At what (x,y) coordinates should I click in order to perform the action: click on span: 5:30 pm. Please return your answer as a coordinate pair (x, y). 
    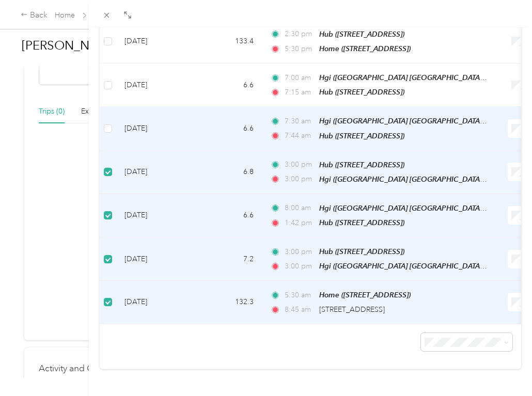
    Looking at the image, I should click on (299, 49).